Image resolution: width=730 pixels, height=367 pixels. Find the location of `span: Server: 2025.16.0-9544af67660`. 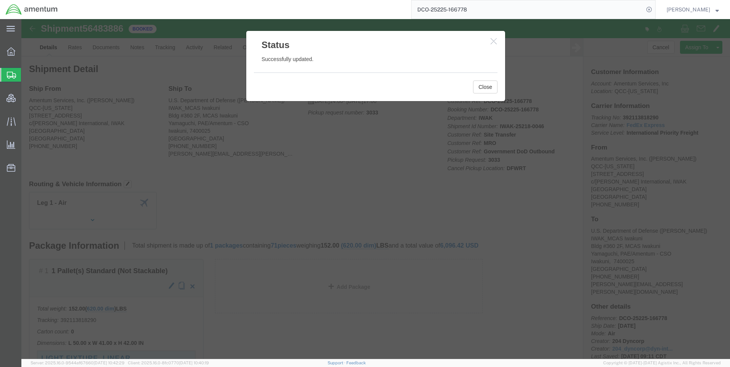

span: Server: 2025.16.0-9544af67660 is located at coordinates (78, 363).